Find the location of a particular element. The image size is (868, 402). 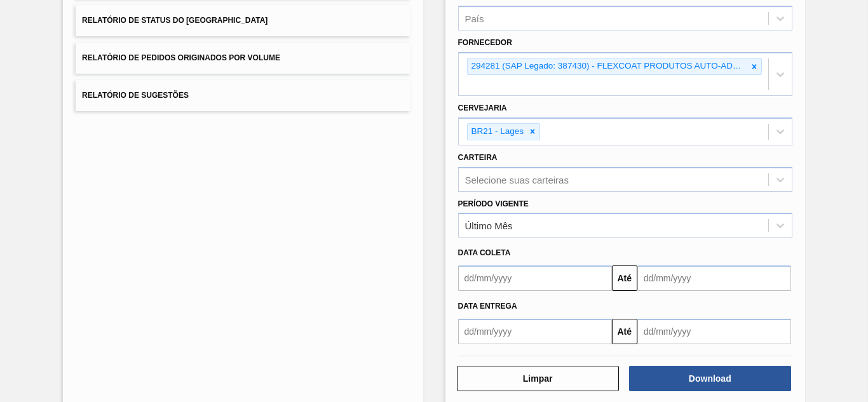

div: Selecione suas carteiras is located at coordinates (517, 179).